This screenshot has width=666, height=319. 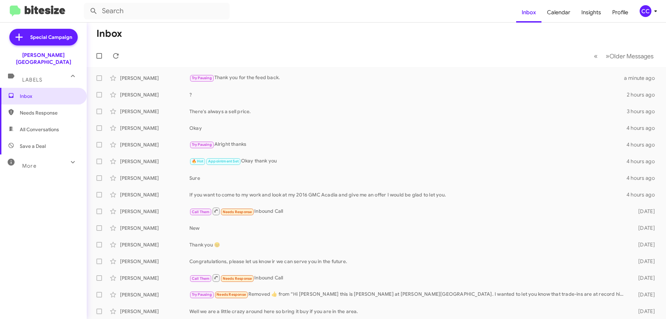 What do you see at coordinates (32, 80) in the screenshot?
I see `span: Labels` at bounding box center [32, 80].